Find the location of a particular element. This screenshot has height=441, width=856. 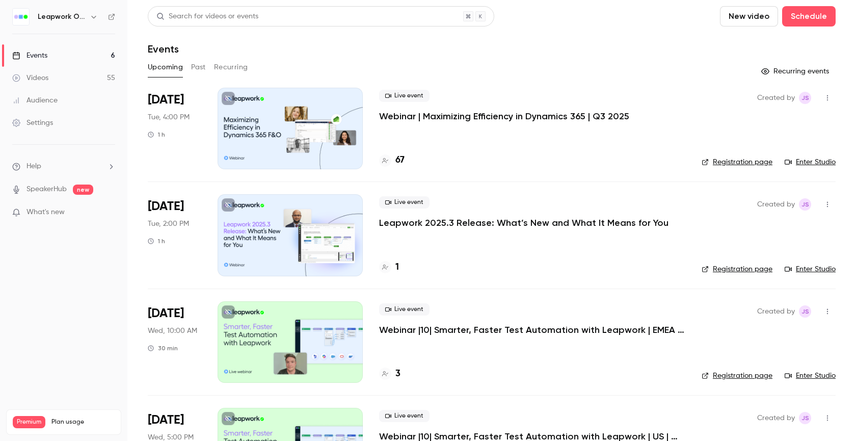

div: Videos is located at coordinates (30, 78).